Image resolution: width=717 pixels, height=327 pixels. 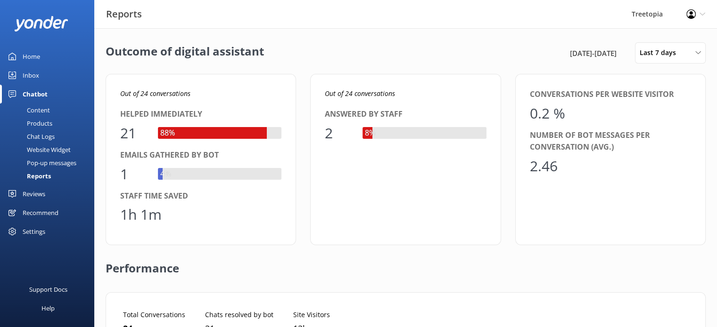 What do you see at coordinates (201, 196) in the screenshot?
I see `div: Staff time saved` at bounding box center [201, 196].